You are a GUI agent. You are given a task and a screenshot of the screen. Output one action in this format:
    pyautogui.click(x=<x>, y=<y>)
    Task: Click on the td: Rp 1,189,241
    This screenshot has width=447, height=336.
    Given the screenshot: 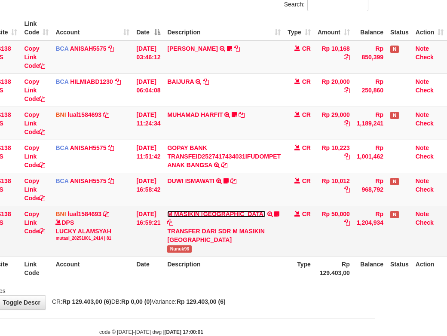 What is the action you would take?
    pyautogui.click(x=370, y=123)
    